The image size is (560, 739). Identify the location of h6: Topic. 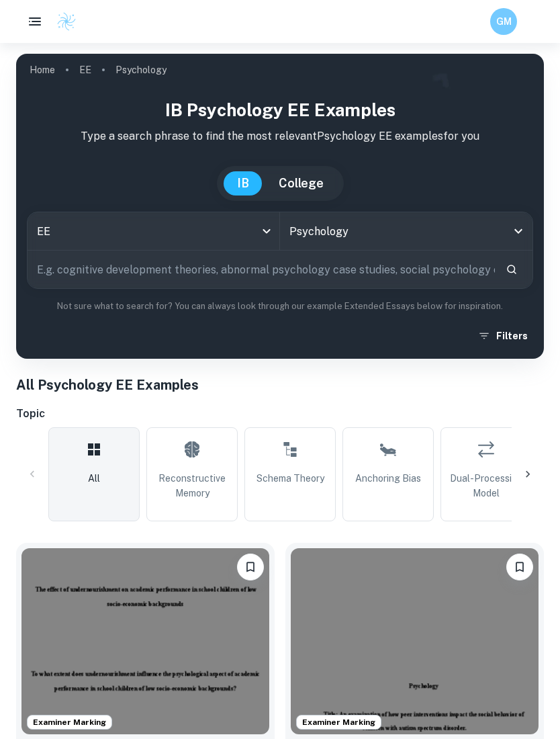
(280, 414).